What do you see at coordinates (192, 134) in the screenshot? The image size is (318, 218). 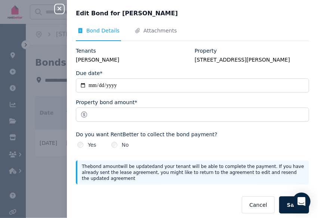 I see `label: Do you want RentBetter to collect the bond payment?` at bounding box center [192, 134].